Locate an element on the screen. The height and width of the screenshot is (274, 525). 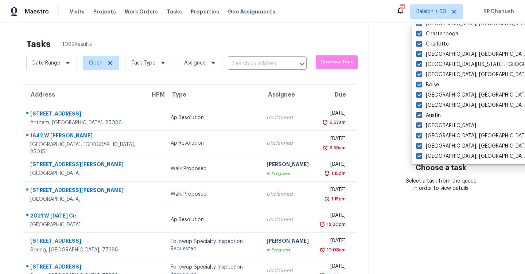
input: Search by address is located at coordinates (257, 64).